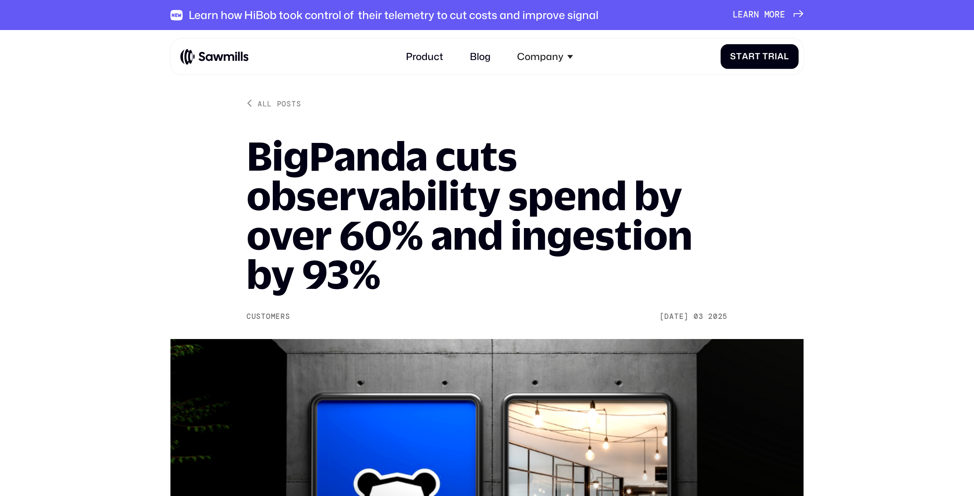 The image size is (974, 496). What do you see at coordinates (279, 103) in the screenshot?
I see `div: All posts` at bounding box center [279, 103].